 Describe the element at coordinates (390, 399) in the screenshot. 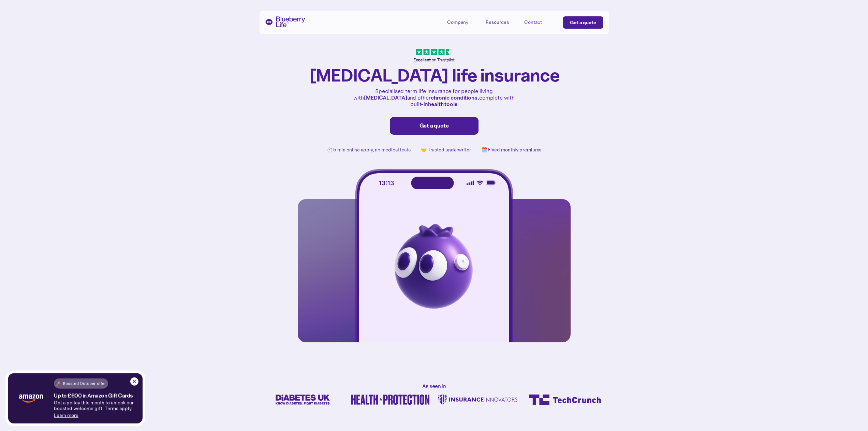

I see `div: 2 of 8` at that location.